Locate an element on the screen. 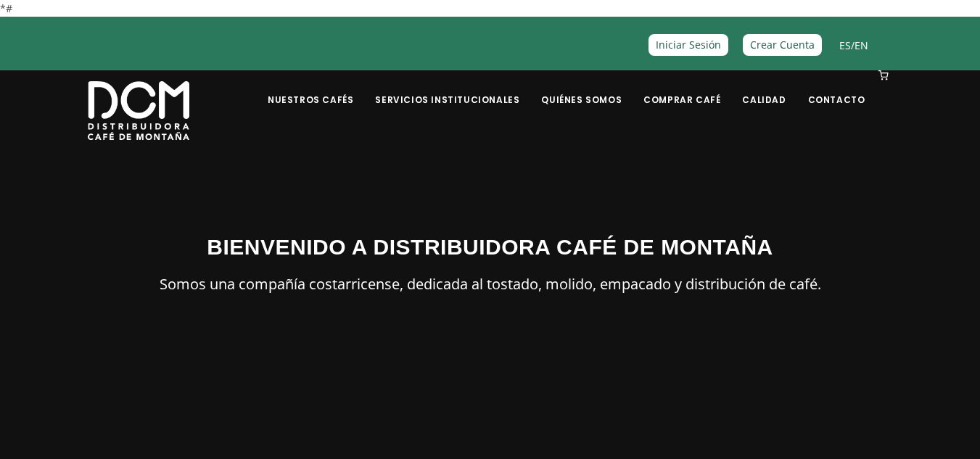 The height and width of the screenshot is (459, 980). a: Crear Cuenta is located at coordinates (782, 45).